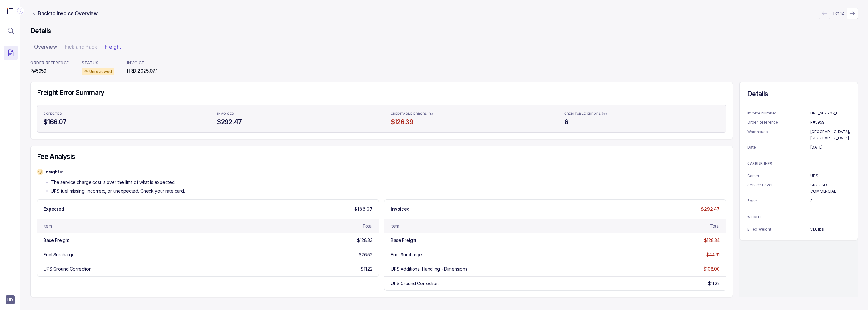 The image size is (868, 310). I want to click on p: UPS, so click(830, 176).